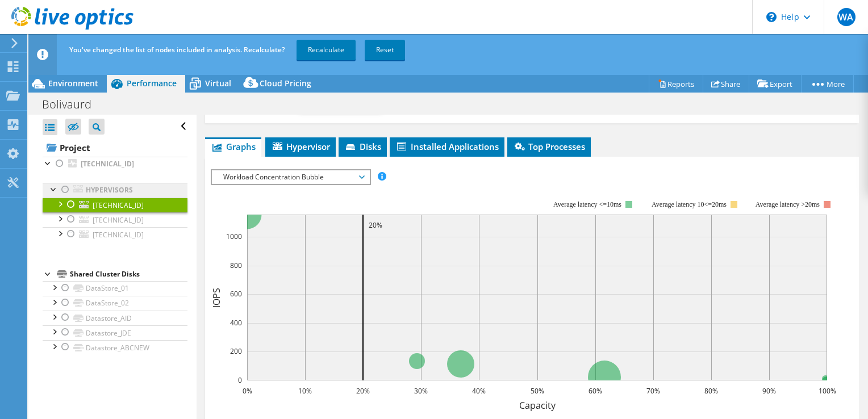  I want to click on a: Datastore_AID, so click(115, 318).